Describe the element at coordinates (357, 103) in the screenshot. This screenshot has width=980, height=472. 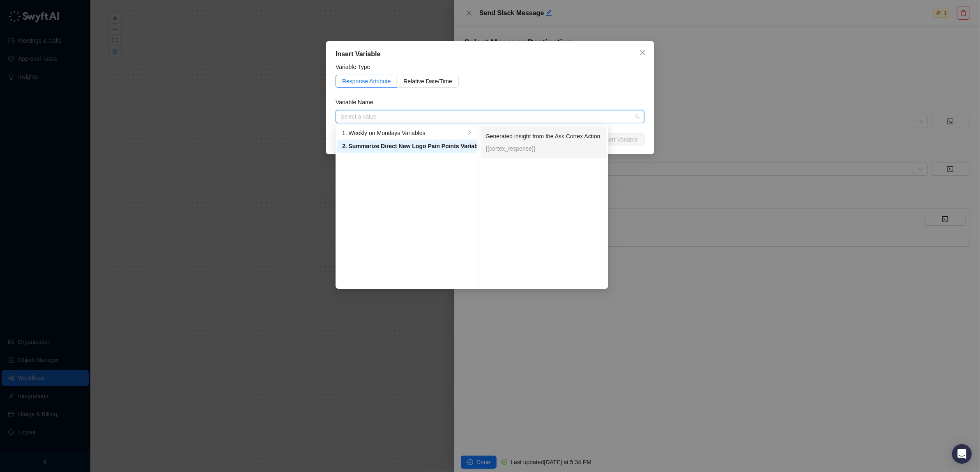
I see `label: Variable Name` at that location.